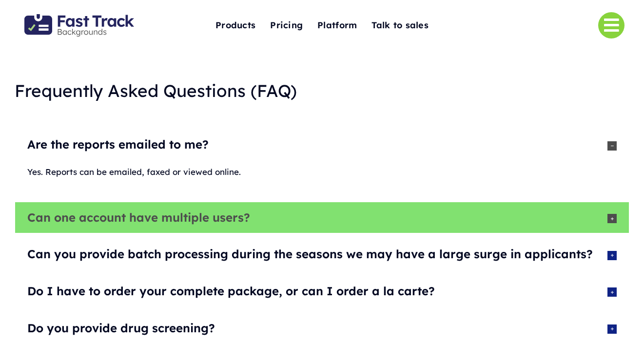 This screenshot has width=644, height=343. I want to click on span: Products, so click(236, 25).